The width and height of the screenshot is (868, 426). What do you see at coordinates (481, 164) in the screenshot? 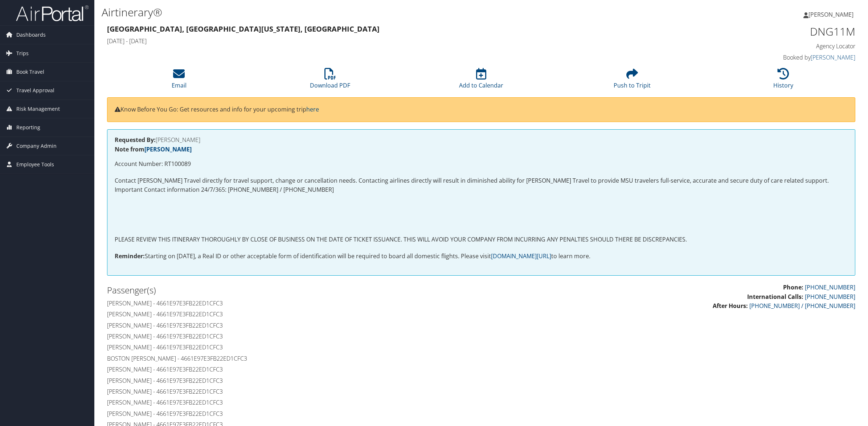
I see `p: Account Number: RT100089` at bounding box center [481, 164].